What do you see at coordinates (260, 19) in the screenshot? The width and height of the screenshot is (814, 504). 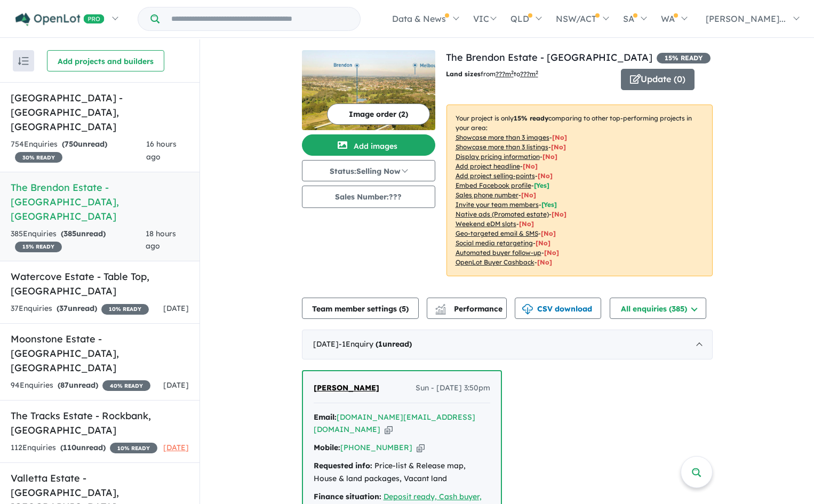 I see `input: Try estate name, suburb, builder or developer` at bounding box center [260, 19].